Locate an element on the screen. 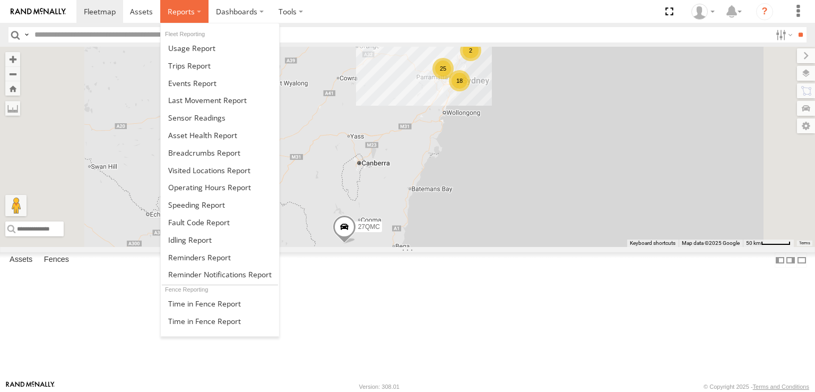 The width and height of the screenshot is (815, 392). a: Last Movement Report is located at coordinates (220, 100).